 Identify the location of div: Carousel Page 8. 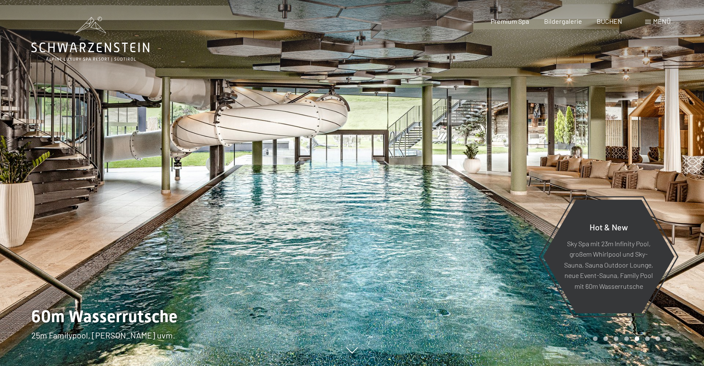
(668, 338).